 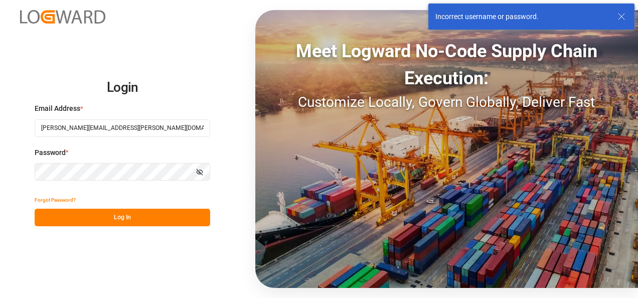 What do you see at coordinates (55, 200) in the screenshot?
I see `button: Forgot Password?` at bounding box center [55, 200].